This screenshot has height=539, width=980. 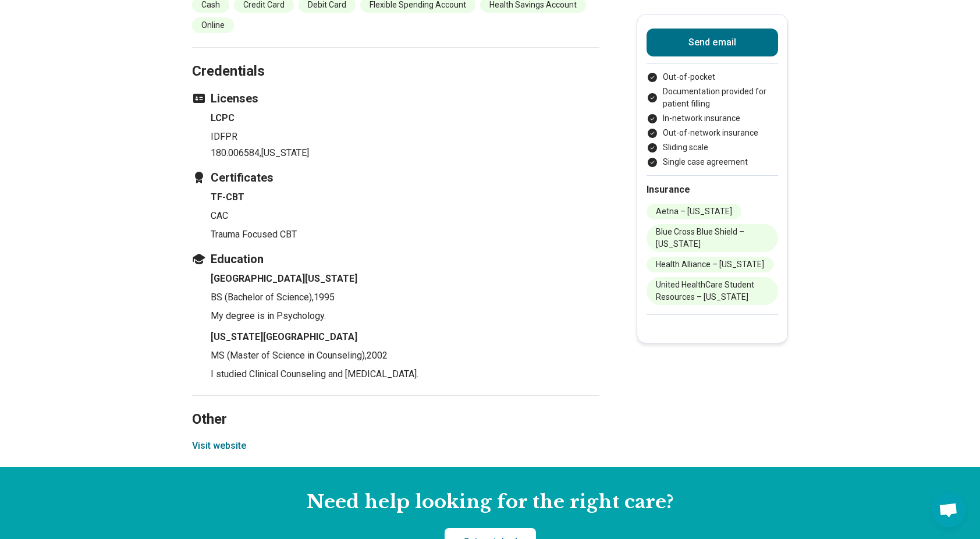 What do you see at coordinates (405, 153) in the screenshot?
I see `p: 180.006584` at bounding box center [405, 153].